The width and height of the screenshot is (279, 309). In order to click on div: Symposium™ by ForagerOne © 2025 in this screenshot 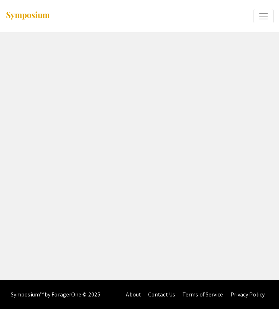, I will do `click(55, 295)`.